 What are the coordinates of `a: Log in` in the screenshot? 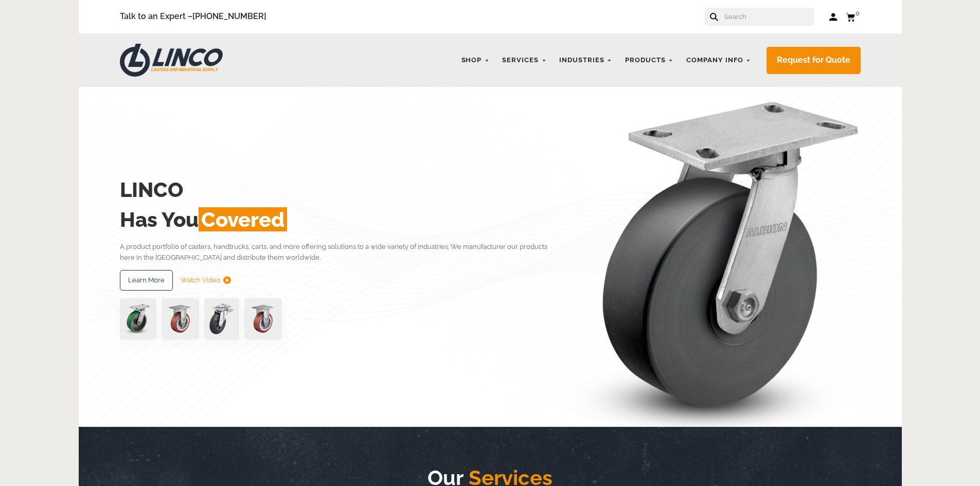 It's located at (833, 17).